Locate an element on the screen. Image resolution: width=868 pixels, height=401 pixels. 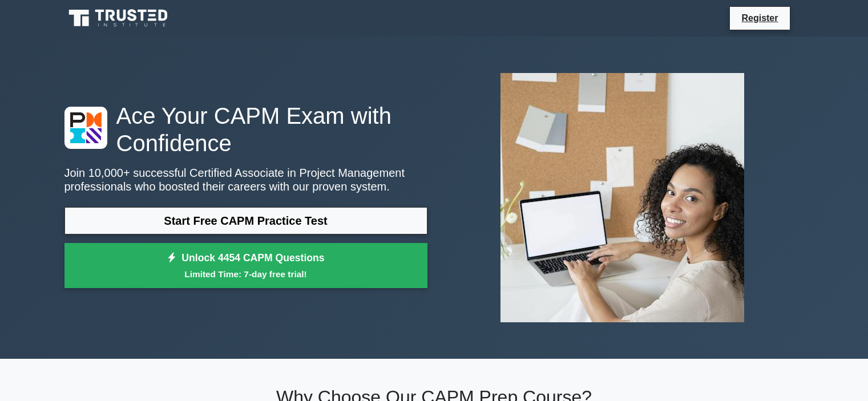
small: Limited Time: 7-day free trial! is located at coordinates (246, 273).